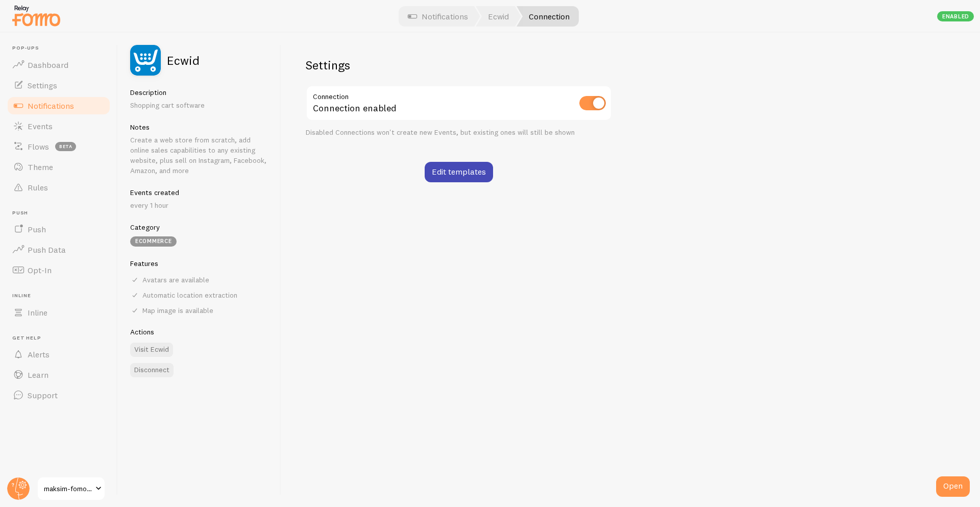 This screenshot has height=507, width=980. What do you see at coordinates (59, 65) in the screenshot?
I see `a: Dashboard` at bounding box center [59, 65].